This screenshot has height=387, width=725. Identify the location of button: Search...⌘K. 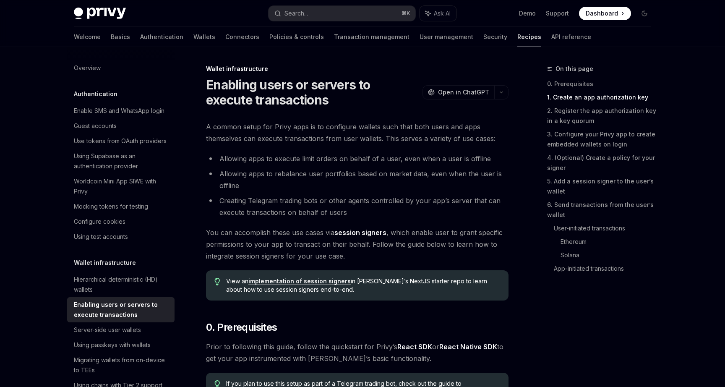
(342, 13).